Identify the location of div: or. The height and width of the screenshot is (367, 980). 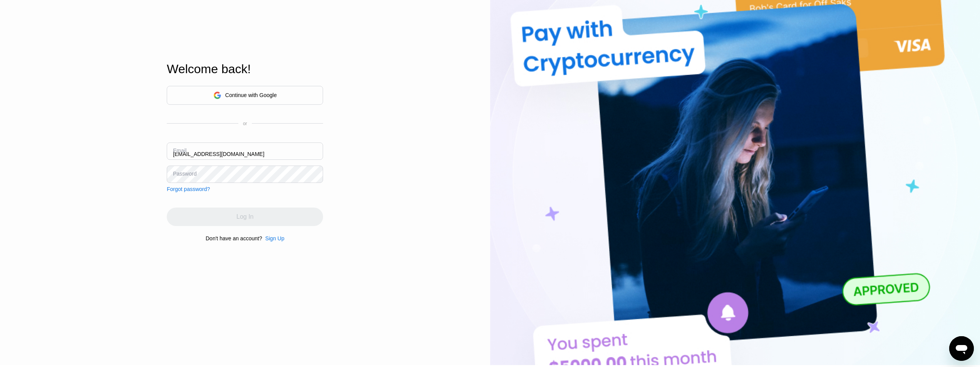
(245, 123).